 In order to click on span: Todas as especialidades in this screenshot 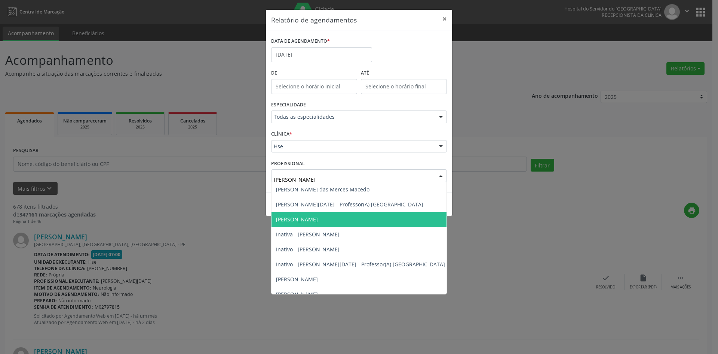, I will do `click(353, 117)`.